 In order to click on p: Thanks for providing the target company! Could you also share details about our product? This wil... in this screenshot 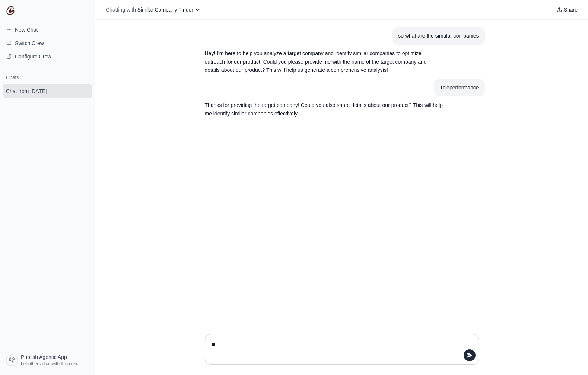, I will do `click(324, 110)`.